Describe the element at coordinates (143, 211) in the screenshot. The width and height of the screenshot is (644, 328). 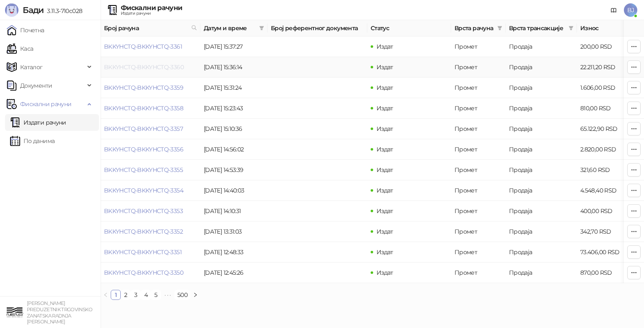
I see `a: BKKYHCTQ-BKKYHCTQ-3353` at that location.